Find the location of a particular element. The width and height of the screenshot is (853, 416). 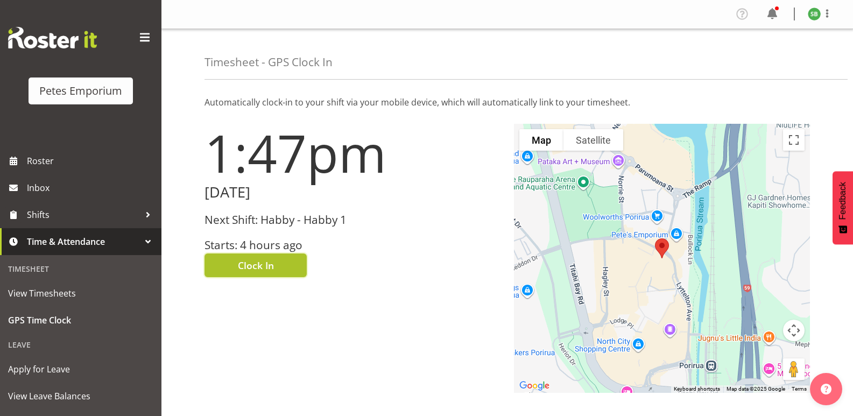

div: Timesheet is located at coordinates (81, 269).